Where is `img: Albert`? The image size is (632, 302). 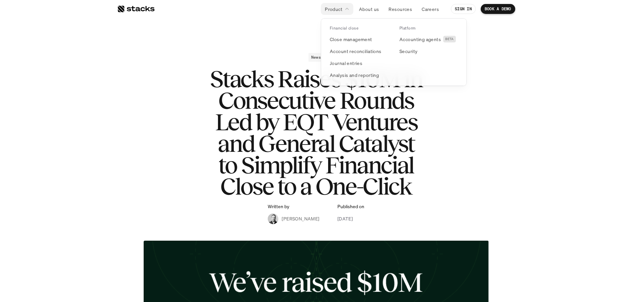
img: Albert is located at coordinates (273, 219).